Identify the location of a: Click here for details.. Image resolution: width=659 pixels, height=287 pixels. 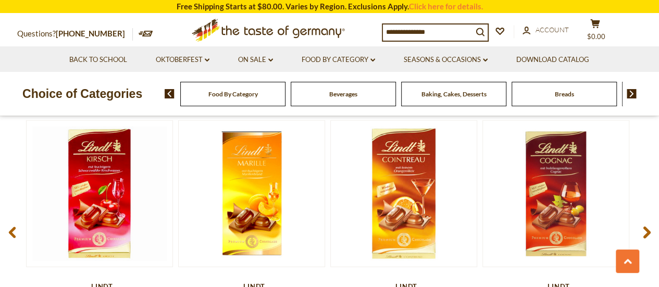
(446, 6).